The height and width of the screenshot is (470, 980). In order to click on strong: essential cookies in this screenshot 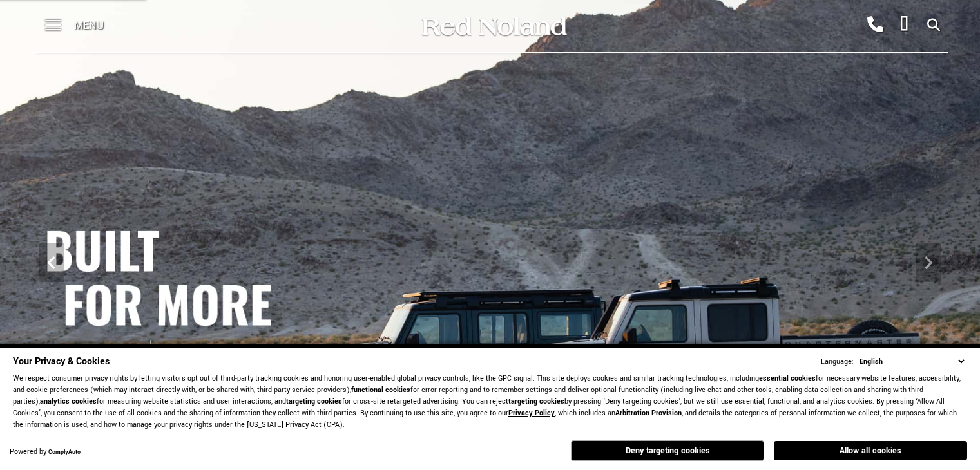, I will do `click(787, 378)`.